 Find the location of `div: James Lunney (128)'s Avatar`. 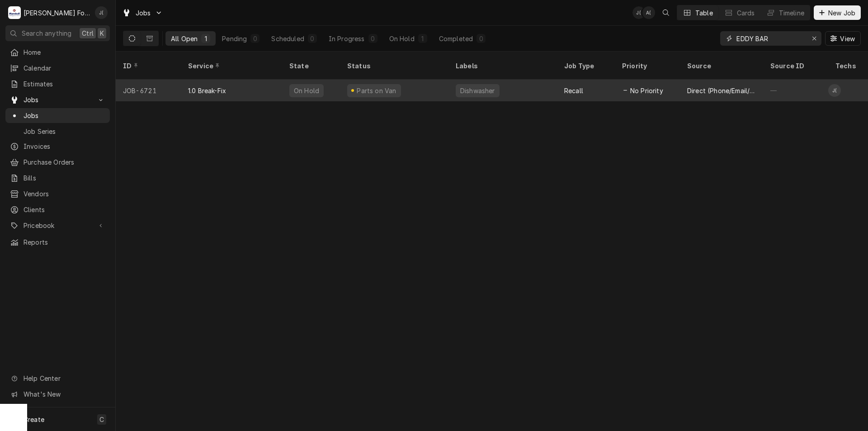

div: James Lunney (128)'s Avatar is located at coordinates (834, 90).